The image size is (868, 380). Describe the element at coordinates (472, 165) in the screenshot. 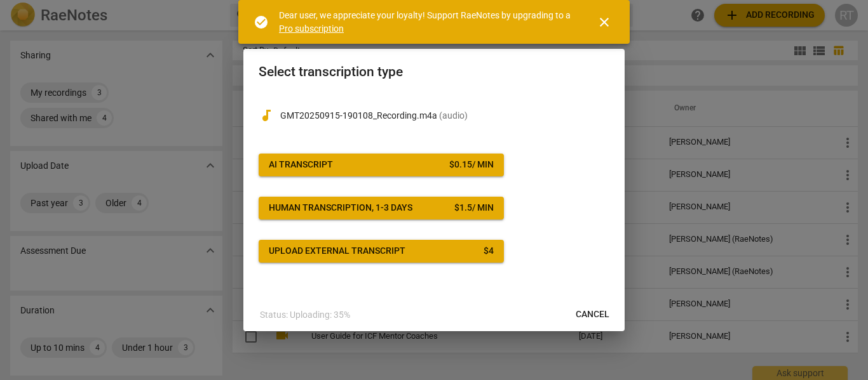

I see `div: $ 0.15 / min` at that location.